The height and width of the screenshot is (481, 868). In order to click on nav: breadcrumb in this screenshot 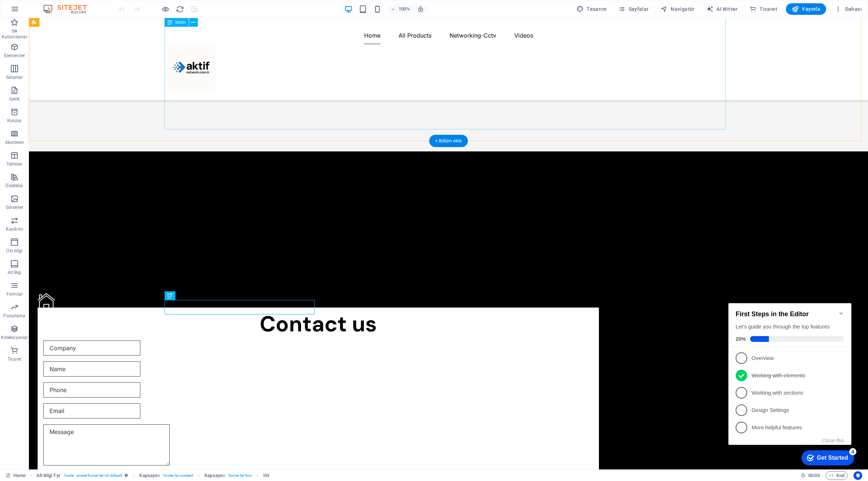, I will do `click(153, 476)`.